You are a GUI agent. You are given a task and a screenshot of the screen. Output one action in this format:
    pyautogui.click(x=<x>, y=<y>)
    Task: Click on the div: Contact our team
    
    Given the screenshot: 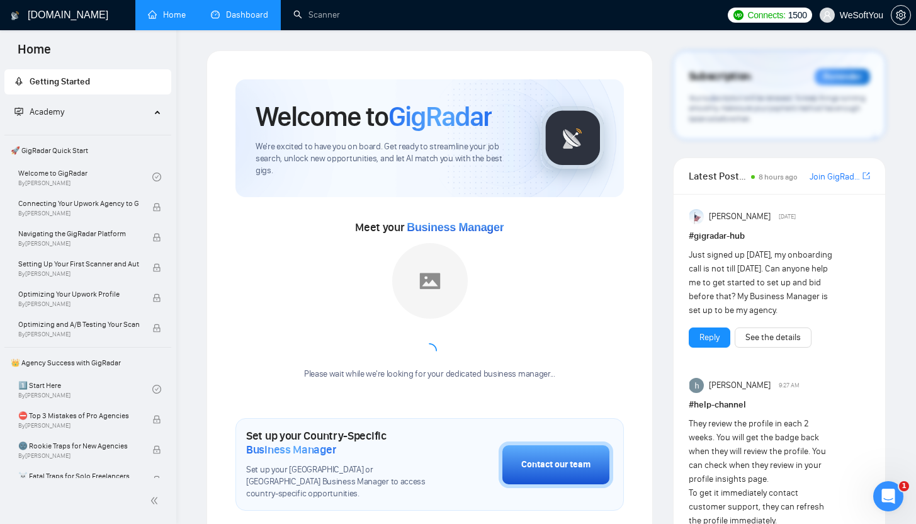 What is the action you would take?
    pyautogui.click(x=556, y=464)
    